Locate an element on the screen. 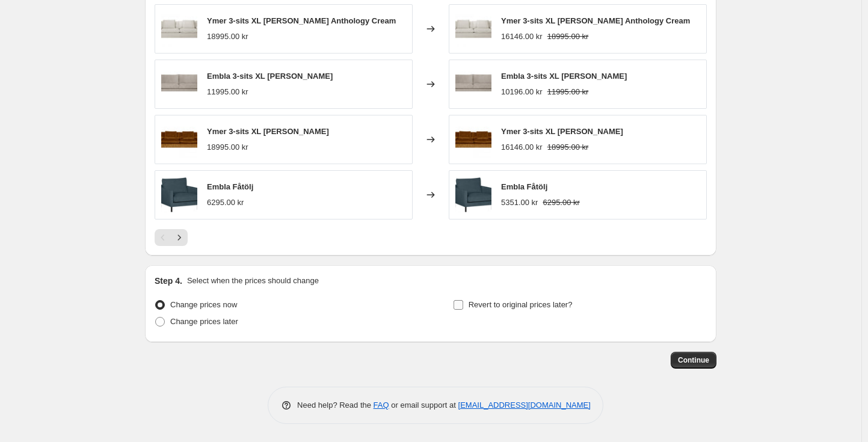  button: Next is located at coordinates (180, 238).